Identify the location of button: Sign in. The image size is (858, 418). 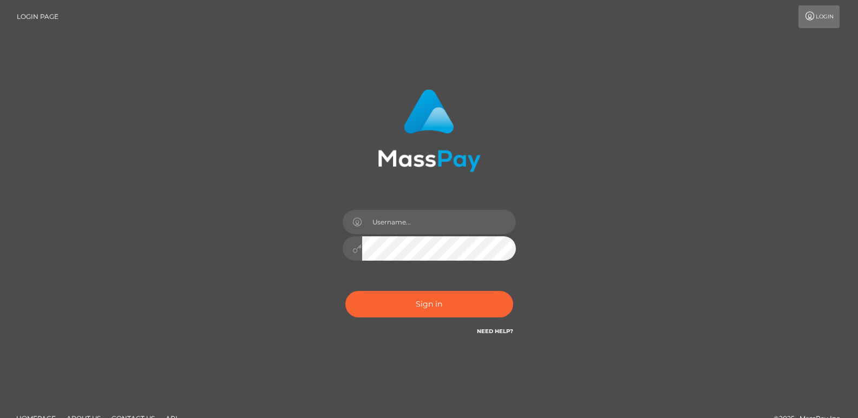
(429, 304).